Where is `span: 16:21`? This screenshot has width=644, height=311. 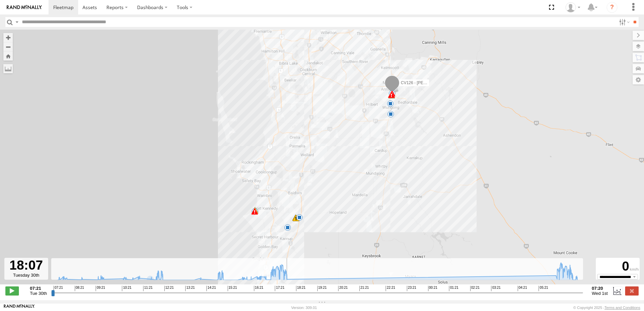 span: 16:21 is located at coordinates (259, 289).